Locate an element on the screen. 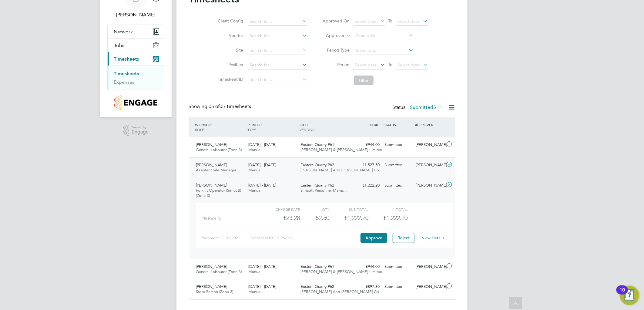 The width and height of the screenshot is (644, 310). div: Timesheet ID: TS1798751 is located at coordinates (305, 238).